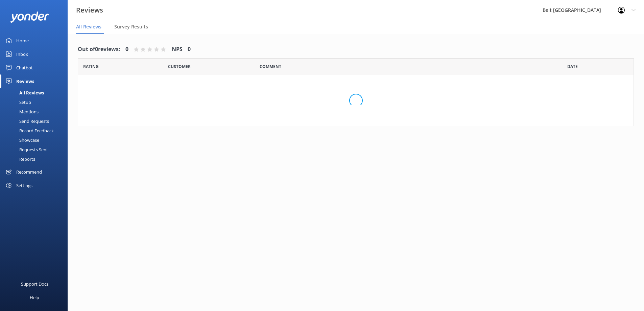  Describe the element at coordinates (22, 140) in the screenshot. I see `div: Showcase` at that location.